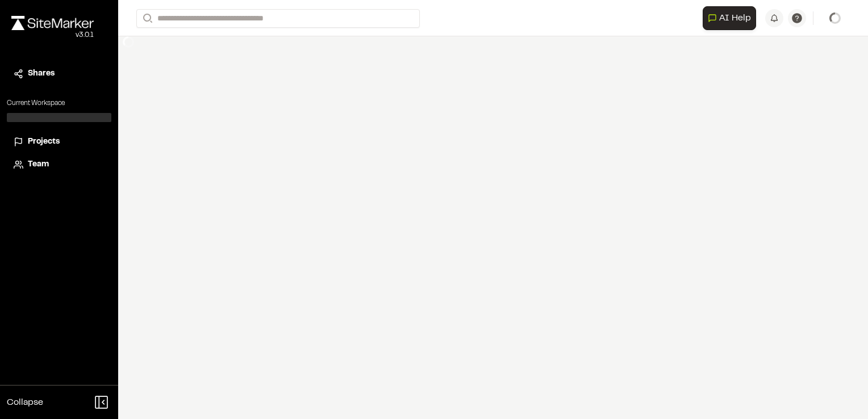  What do you see at coordinates (735, 18) in the screenshot?
I see `span: AI Help` at bounding box center [735, 18].